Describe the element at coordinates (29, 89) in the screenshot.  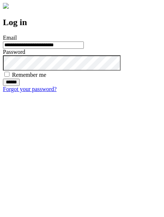
I see `a: Forgot your password?` at that location.